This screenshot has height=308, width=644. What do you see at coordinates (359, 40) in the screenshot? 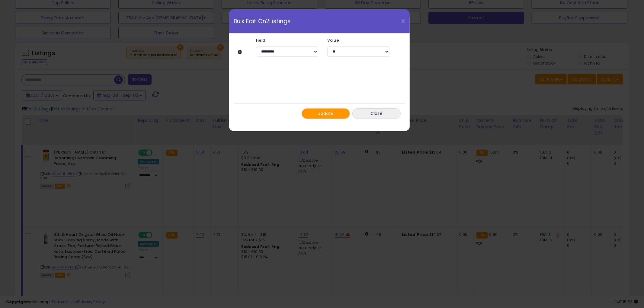
I see `label: Value` at bounding box center [359, 40].